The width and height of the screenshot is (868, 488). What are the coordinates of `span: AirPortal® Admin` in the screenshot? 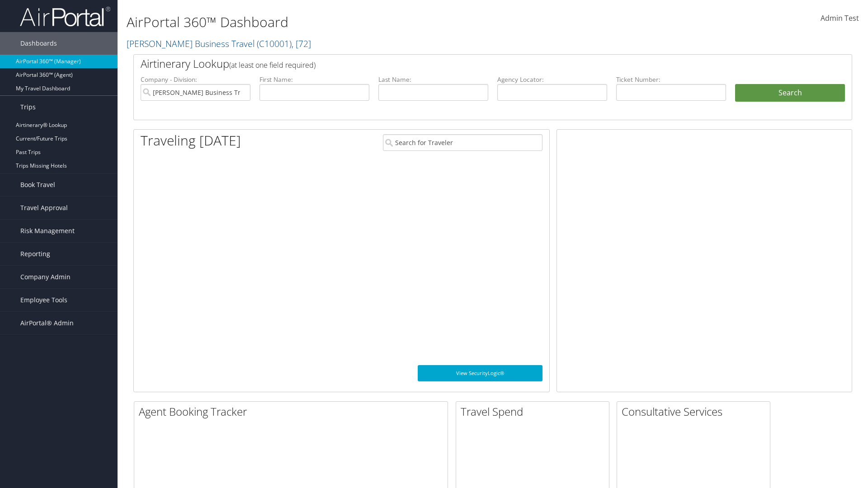 It's located at (47, 323).